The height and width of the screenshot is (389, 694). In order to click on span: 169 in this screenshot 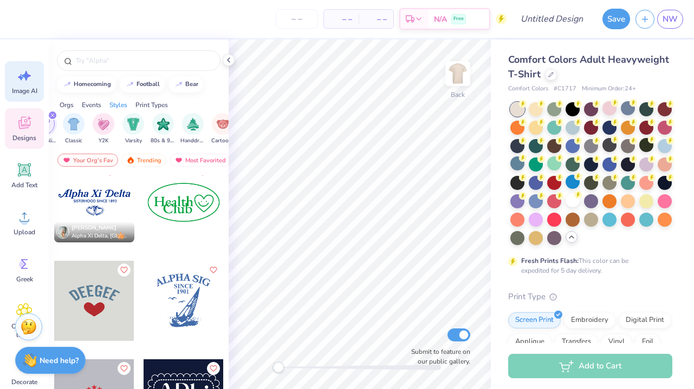, I will do `click(120, 173)`.